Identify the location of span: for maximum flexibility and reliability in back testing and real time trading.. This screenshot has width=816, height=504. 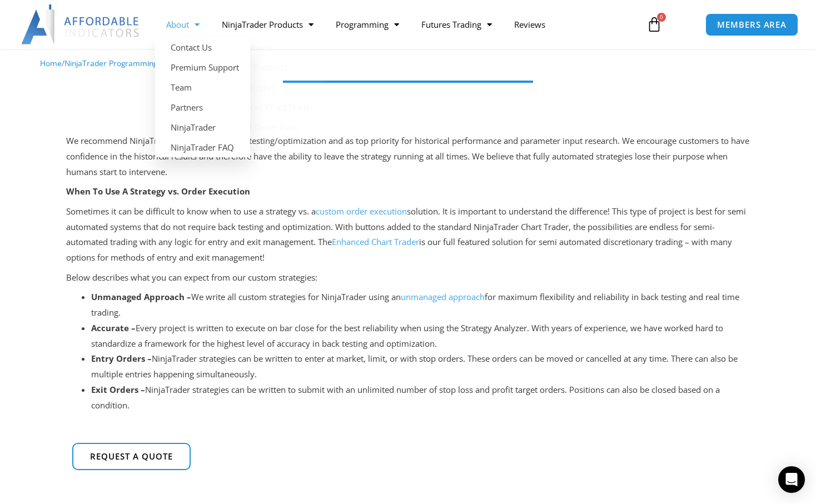
(415, 304).